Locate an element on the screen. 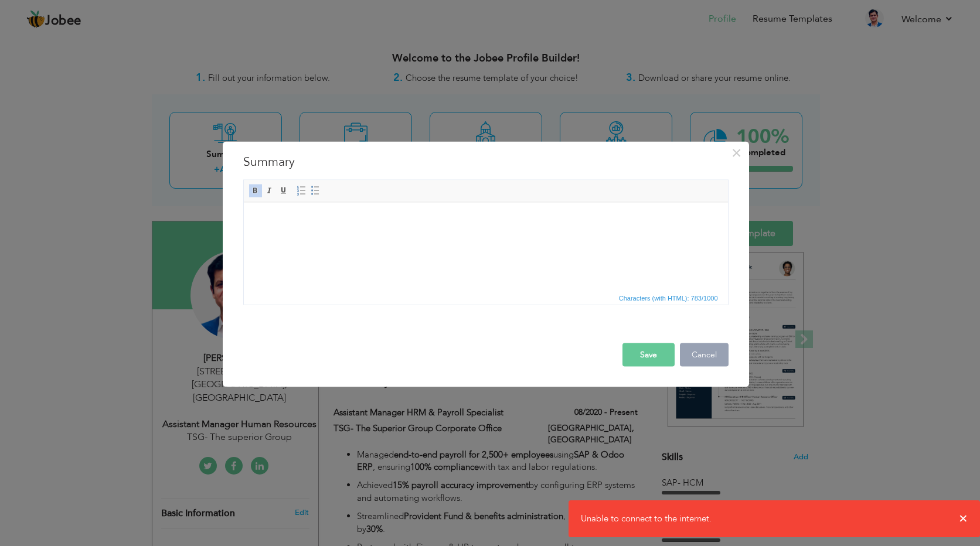 The width and height of the screenshot is (980, 546). button: Save is located at coordinates (648, 355).